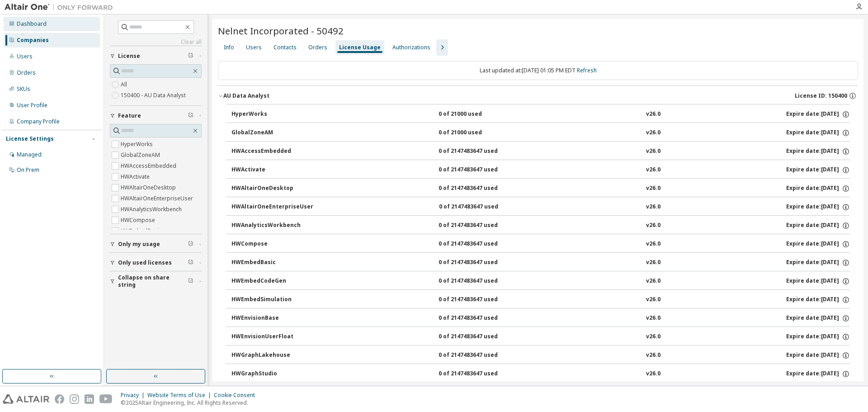 This screenshot has height=412, width=868. What do you see at coordinates (587, 70) in the screenshot?
I see `a: Refresh` at bounding box center [587, 70].